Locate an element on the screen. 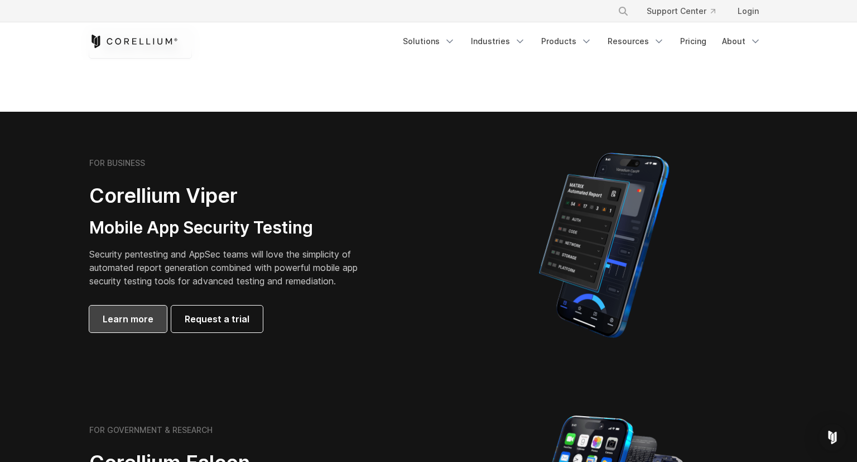  a: Solutions is located at coordinates (429, 41).